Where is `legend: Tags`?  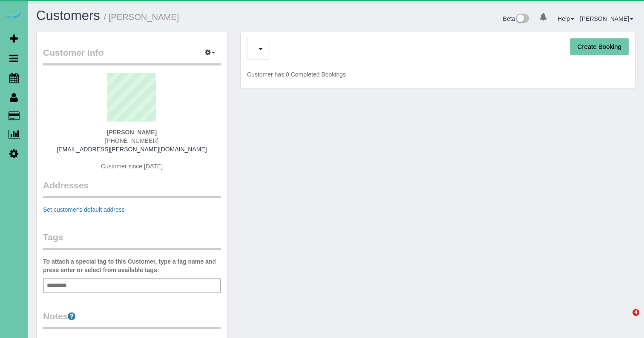
legend: Tags is located at coordinates (132, 240).